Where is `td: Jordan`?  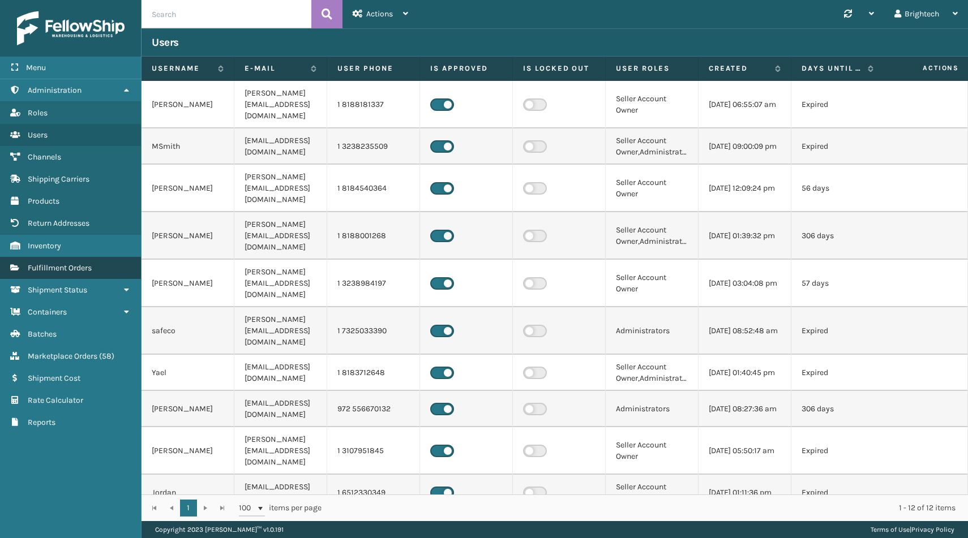
td: Jordan is located at coordinates (188, 493).